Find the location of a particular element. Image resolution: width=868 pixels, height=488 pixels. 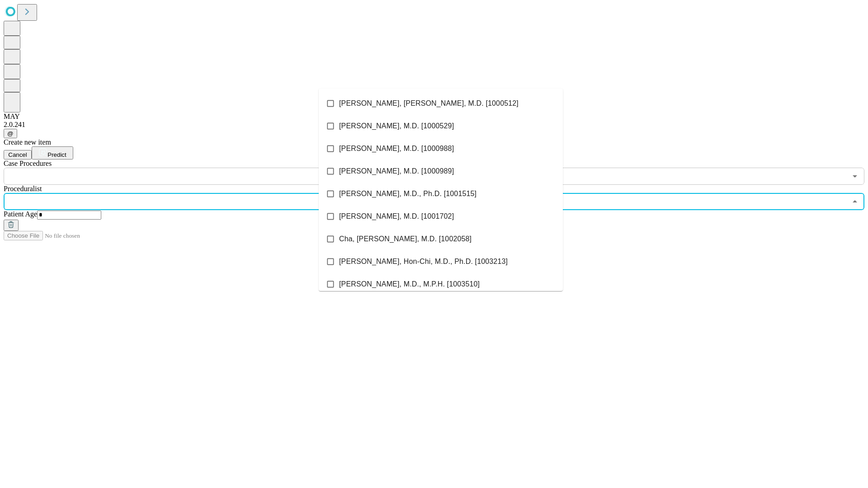

span: Cancel is located at coordinates (18, 154).